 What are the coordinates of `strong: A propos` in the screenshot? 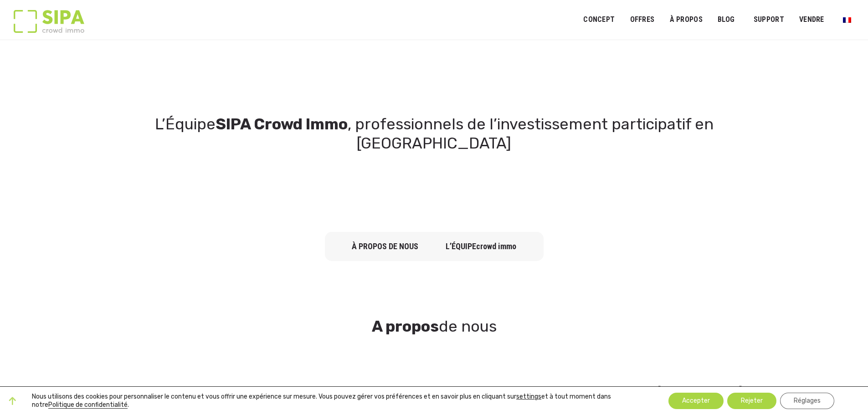 It's located at (405, 326).